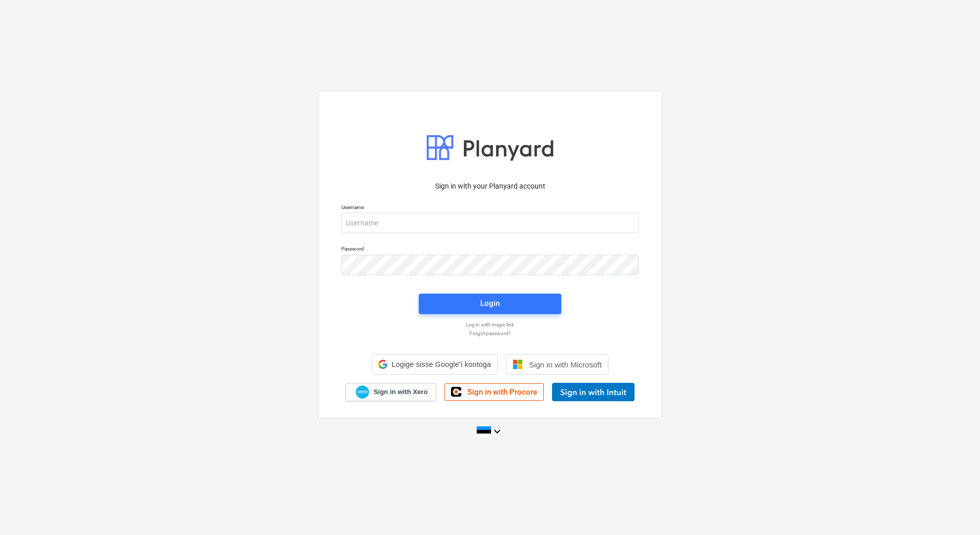 The width and height of the screenshot is (980, 535). I want to click on i: keyboard_arrow_down, so click(497, 432).